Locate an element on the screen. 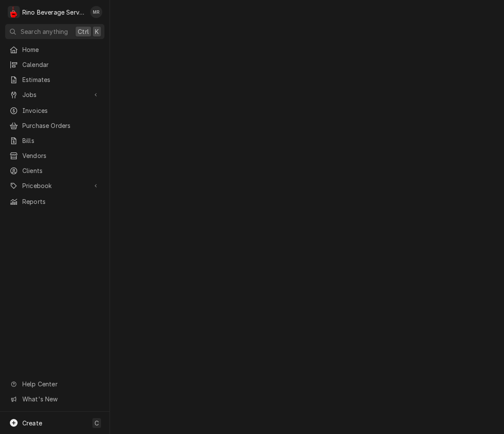 This screenshot has height=434, width=504. span: K is located at coordinates (97, 31).